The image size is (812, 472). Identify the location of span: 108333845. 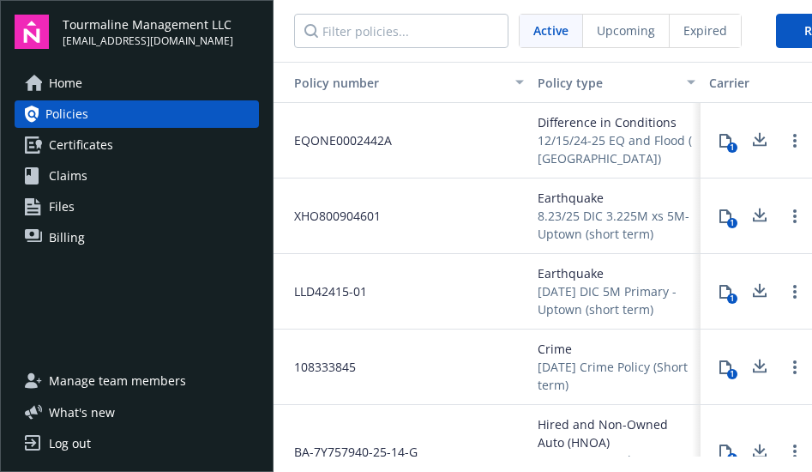
(318, 366).